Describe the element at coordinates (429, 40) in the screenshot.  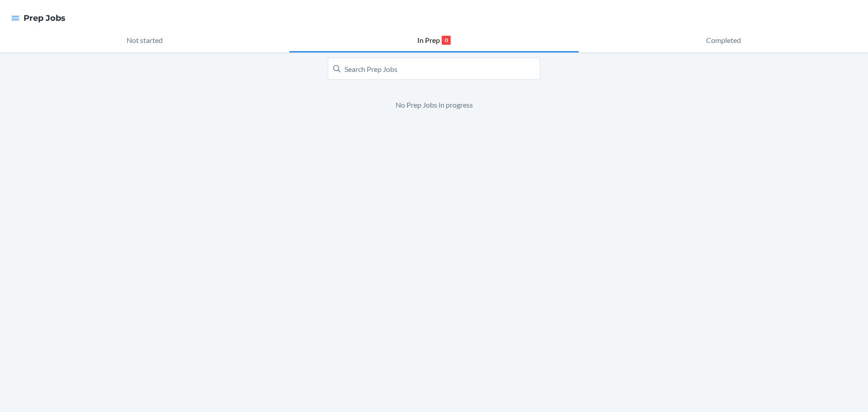
I see `p: In Prep` at that location.